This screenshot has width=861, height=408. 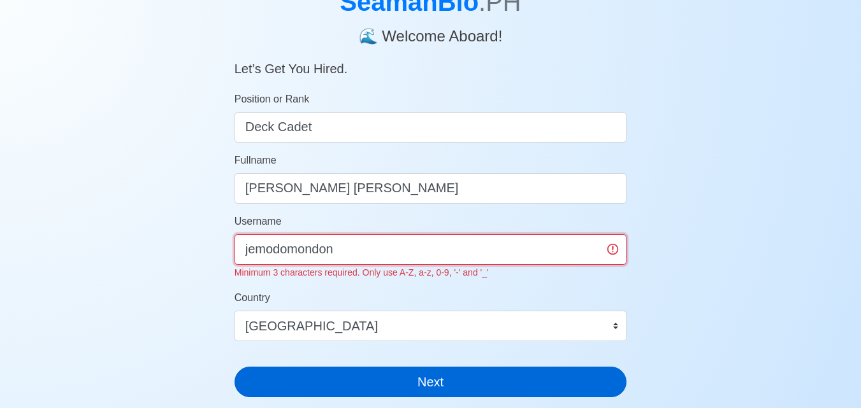 What do you see at coordinates (431, 127) in the screenshot?
I see `input: ex. 2nd Officer w/Master License` at bounding box center [431, 127].